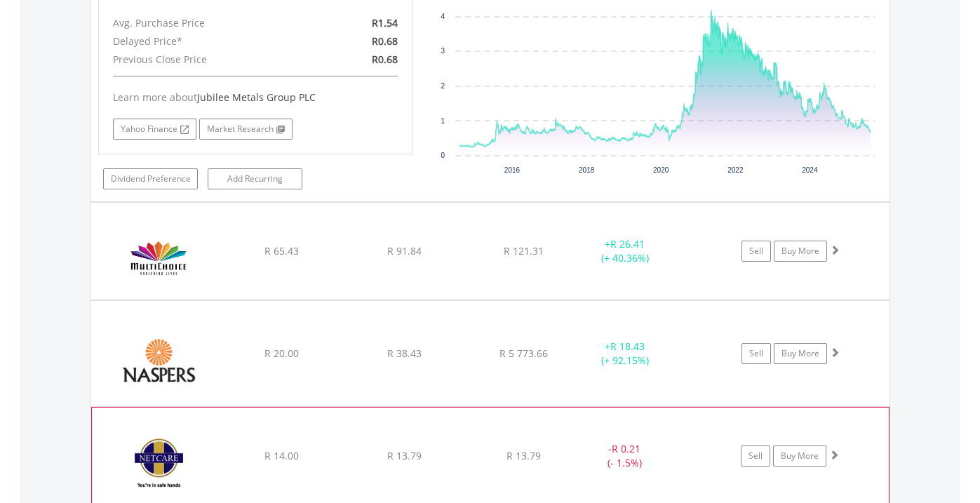 Image resolution: width=980 pixels, height=503 pixels. I want to click on text: 2020, so click(660, 170).